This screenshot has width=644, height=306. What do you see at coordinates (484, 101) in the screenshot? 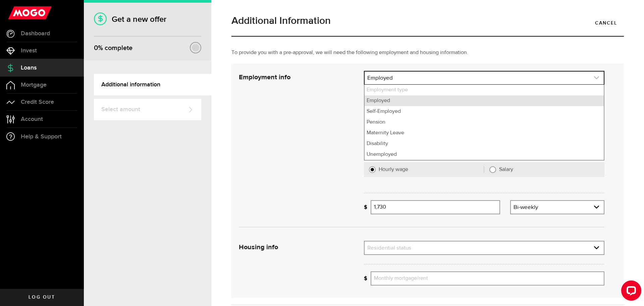
I see `li: Employed` at bounding box center [484, 101].